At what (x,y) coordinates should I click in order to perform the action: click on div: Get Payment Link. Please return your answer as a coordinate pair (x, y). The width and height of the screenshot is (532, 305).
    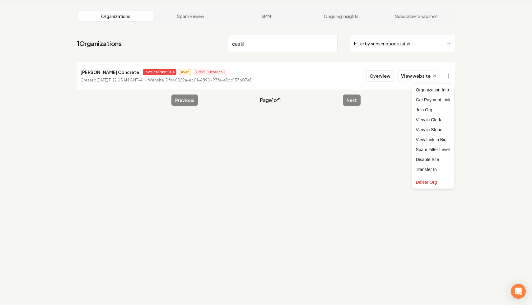
    Looking at the image, I should click on (433, 100).